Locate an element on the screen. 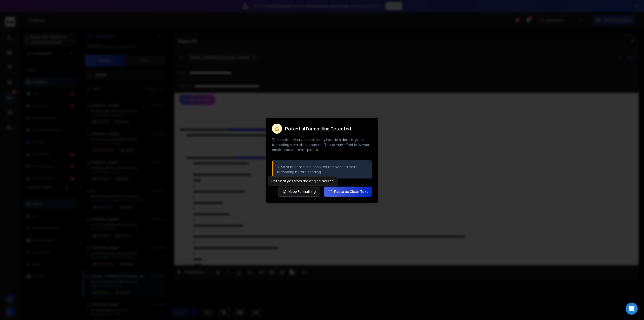  p: For best results, consider removing all extra formatting before sending. is located at coordinates (323, 170).